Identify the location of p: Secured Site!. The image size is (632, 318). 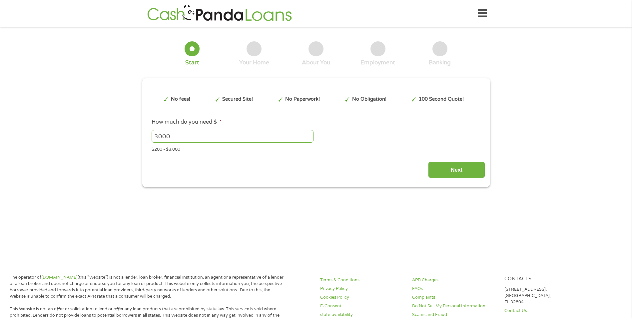
(237, 99).